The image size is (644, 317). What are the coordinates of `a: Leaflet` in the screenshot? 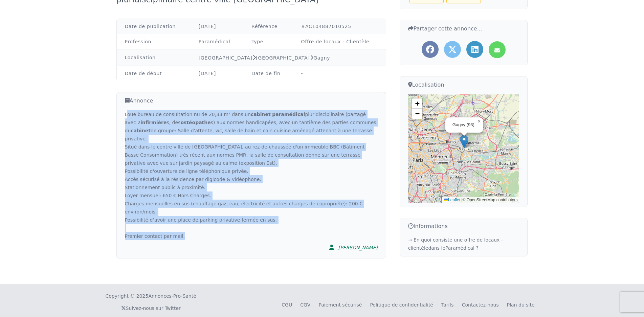 It's located at (452, 200).